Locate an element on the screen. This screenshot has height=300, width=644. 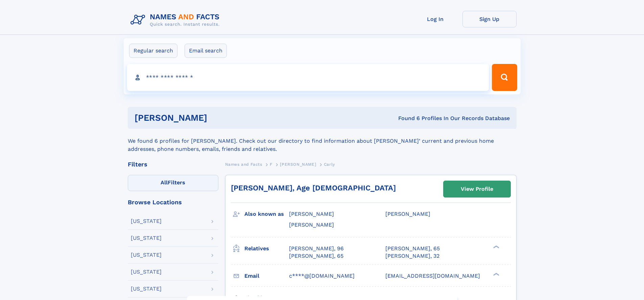
div: Filters is located at coordinates (173, 164).